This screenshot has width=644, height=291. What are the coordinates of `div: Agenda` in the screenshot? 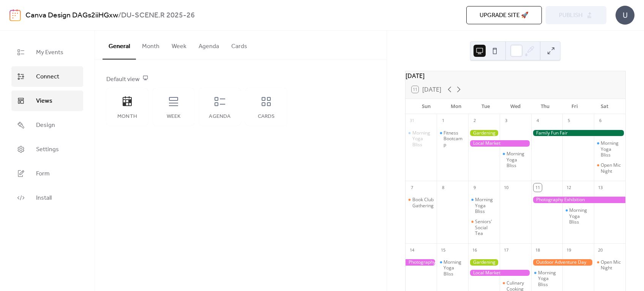 It's located at (220, 117).